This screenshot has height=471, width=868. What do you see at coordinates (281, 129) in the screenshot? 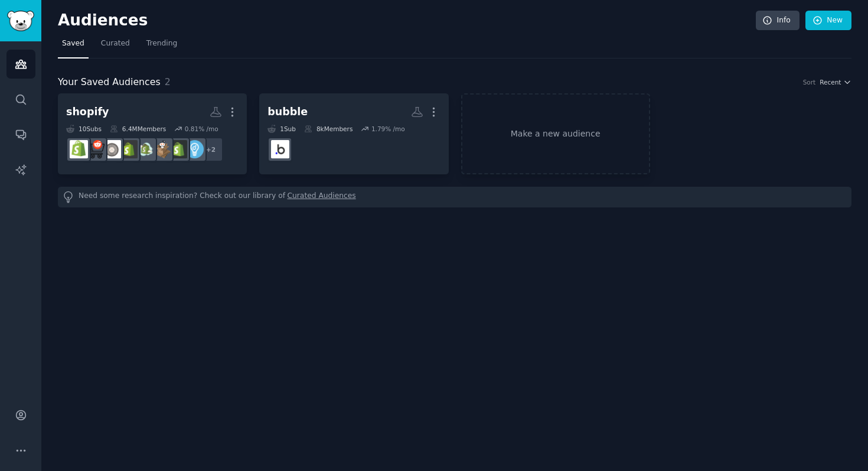
I see `div: 1 Sub` at bounding box center [281, 129].